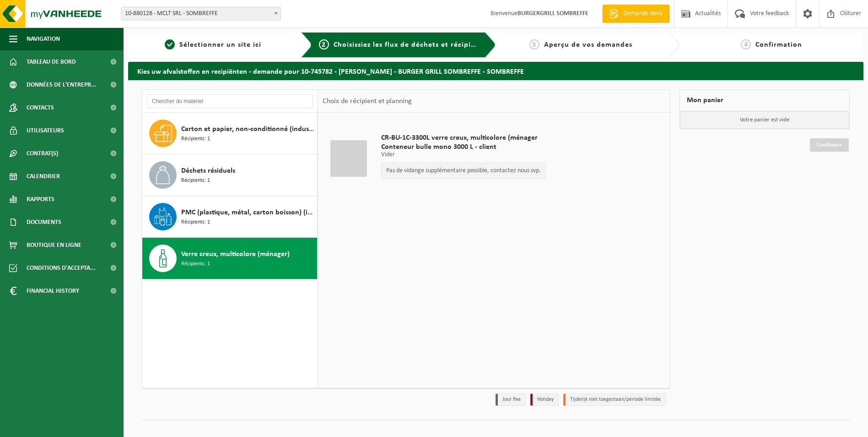 This screenshot has width=868, height=437. Describe the element at coordinates (764, 120) in the screenshot. I see `p: Votre panier est vide` at that location.